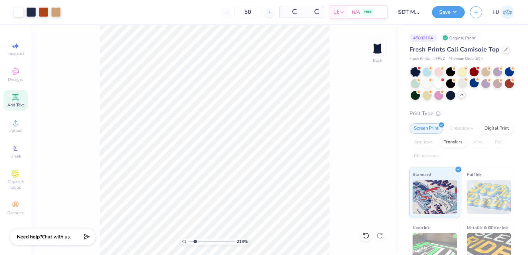  I want to click on img: Puff Ink, so click(489, 197).